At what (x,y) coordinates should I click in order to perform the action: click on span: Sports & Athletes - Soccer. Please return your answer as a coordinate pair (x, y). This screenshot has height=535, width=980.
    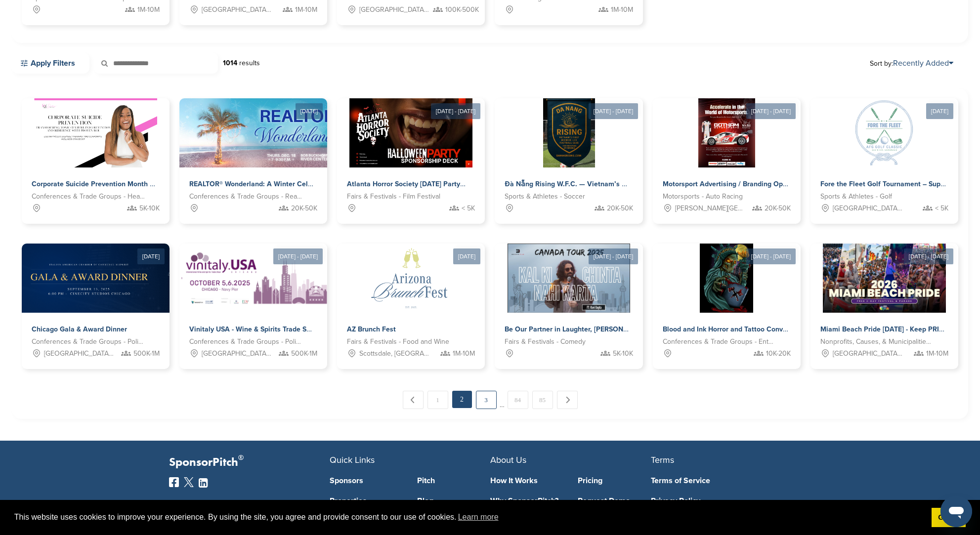
    Looking at the image, I should click on (545, 197).